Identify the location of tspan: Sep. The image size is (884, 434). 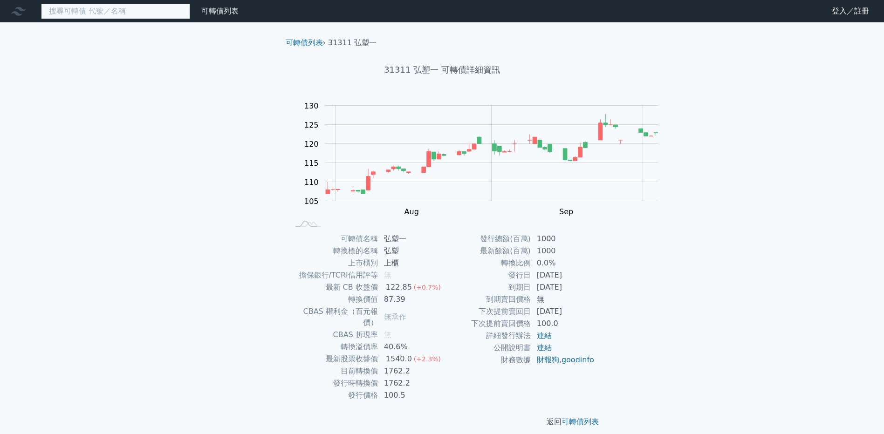
(566, 212).